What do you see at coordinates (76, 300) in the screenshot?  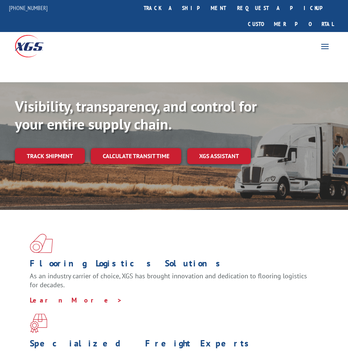 I see `a: Learn More >` at bounding box center [76, 300].